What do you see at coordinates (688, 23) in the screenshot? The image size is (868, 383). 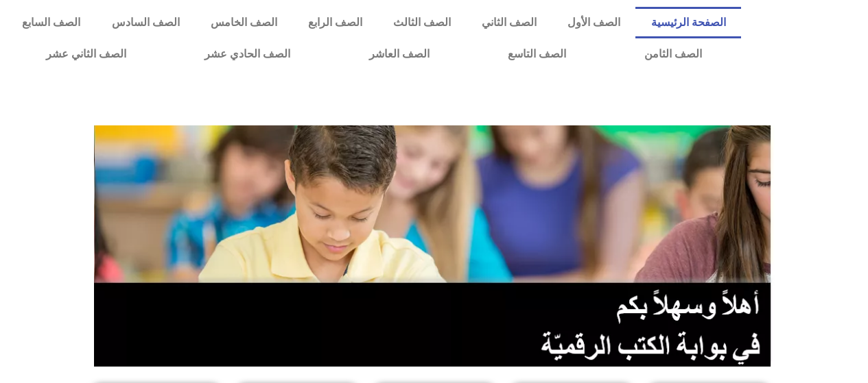 I see `a: الصفحة الرئيسية` at bounding box center [688, 23].